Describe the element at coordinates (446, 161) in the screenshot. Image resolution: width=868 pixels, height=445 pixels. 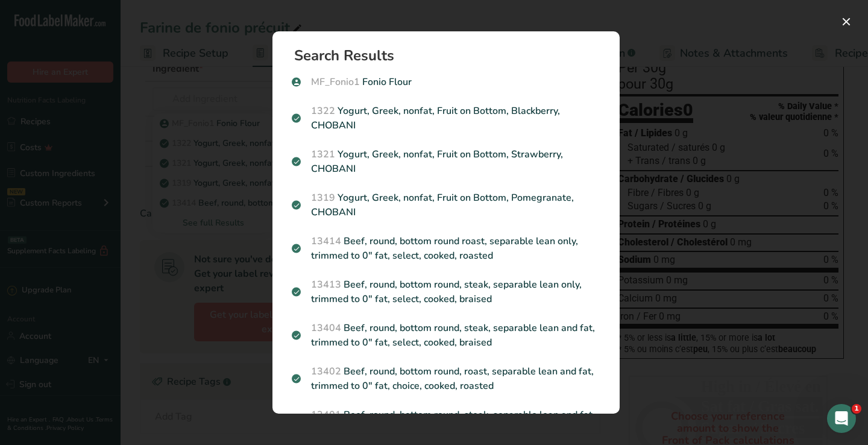
I see `p: Yogurt, Greek, nonfat, Fruit on Bottom, Strawberry, CHOBANI` at that location.